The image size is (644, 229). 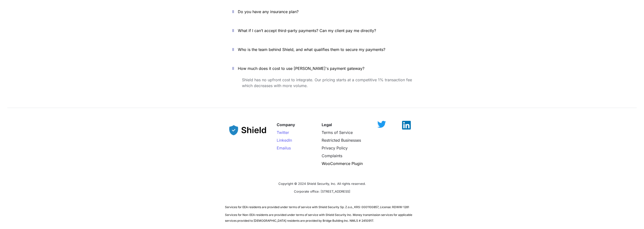 I want to click on a: Restricted Businesses, so click(x=341, y=140).